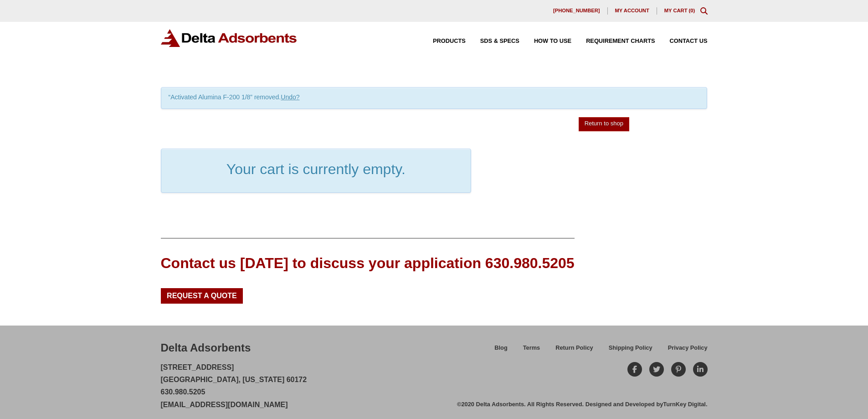  What do you see at coordinates (229, 38) in the screenshot?
I see `a: Delta Adsorbents` at bounding box center [229, 38].